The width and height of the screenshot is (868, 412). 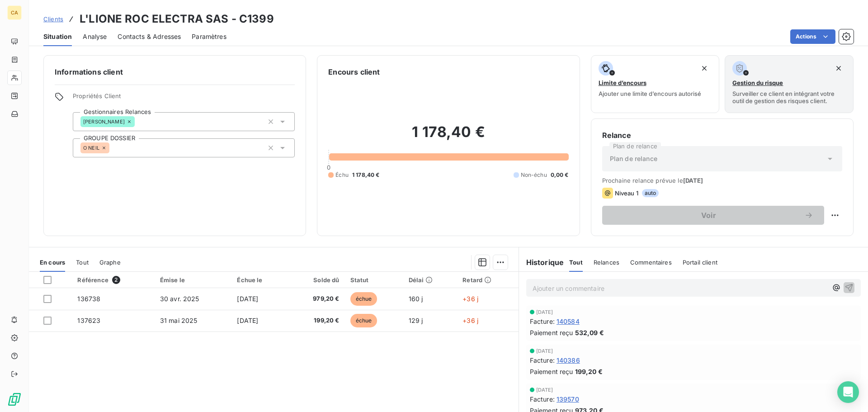 What do you see at coordinates (713, 215) in the screenshot?
I see `button: Voir` at bounding box center [713, 215].